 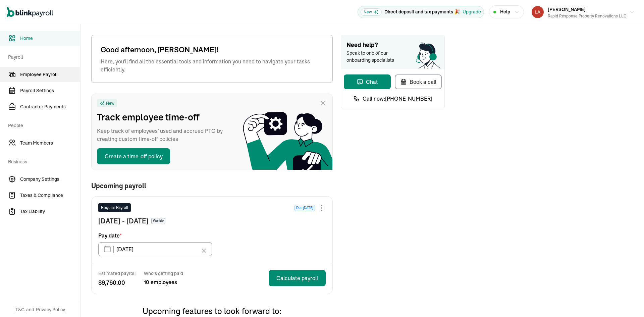 I want to click on span: Business, so click(x=42, y=161).